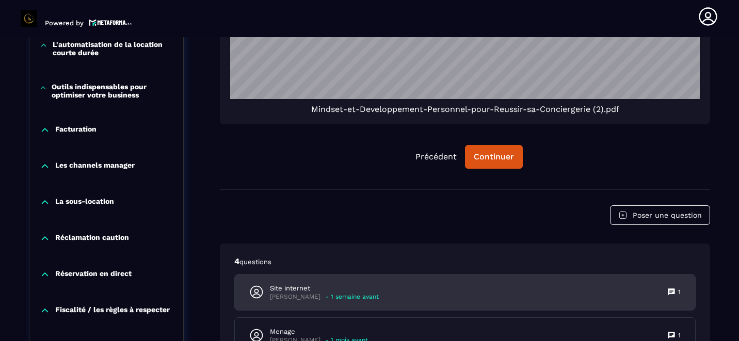  Describe the element at coordinates (256, 262) in the screenshot. I see `span: questions` at that location.